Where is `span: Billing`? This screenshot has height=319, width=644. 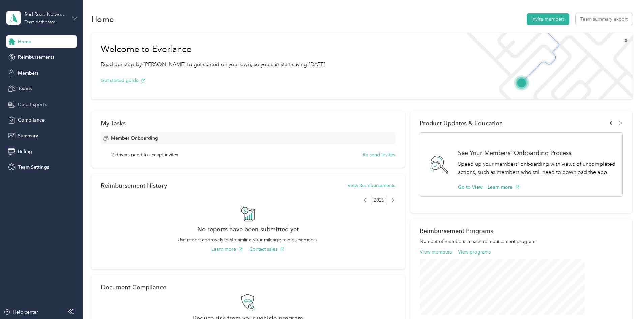
span: Billing is located at coordinates (25, 151).